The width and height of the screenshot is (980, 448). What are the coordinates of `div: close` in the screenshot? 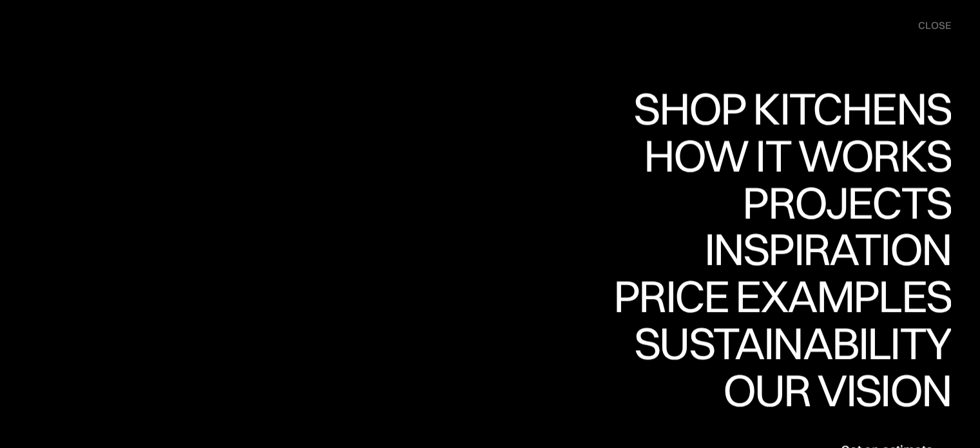 It's located at (934, 26).